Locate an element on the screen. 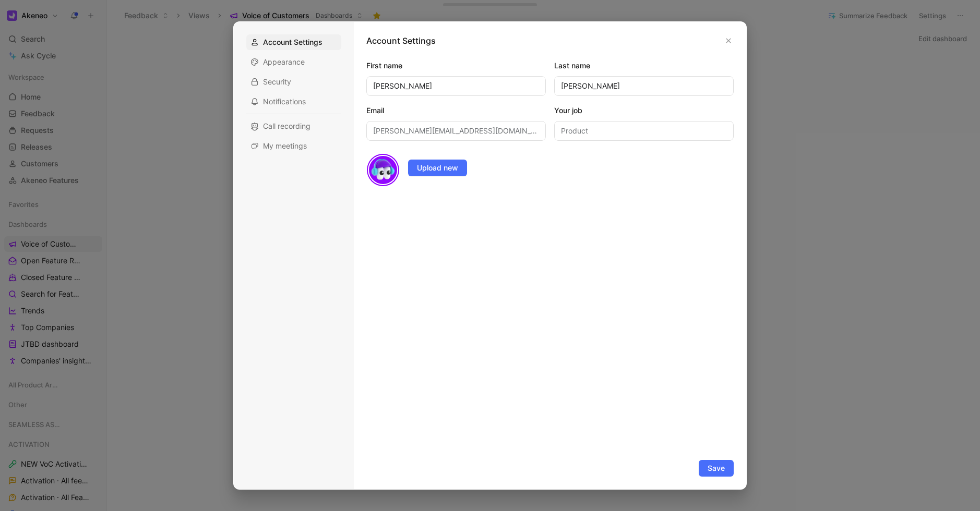  label: Your job is located at coordinates (644, 111).